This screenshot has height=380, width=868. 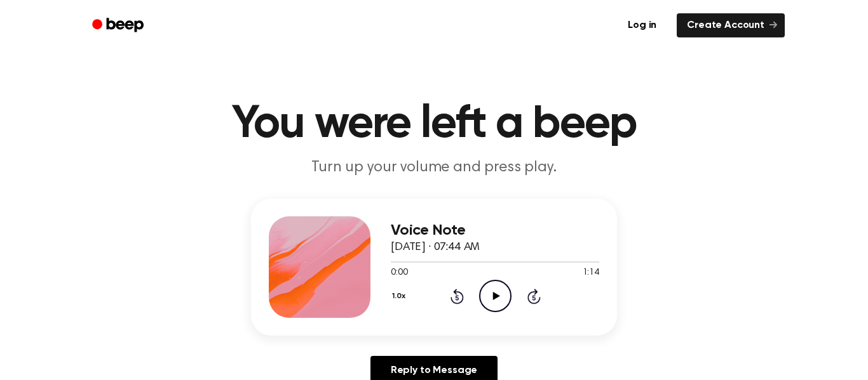 I want to click on p: Turn up your volume and press play., so click(x=434, y=167).